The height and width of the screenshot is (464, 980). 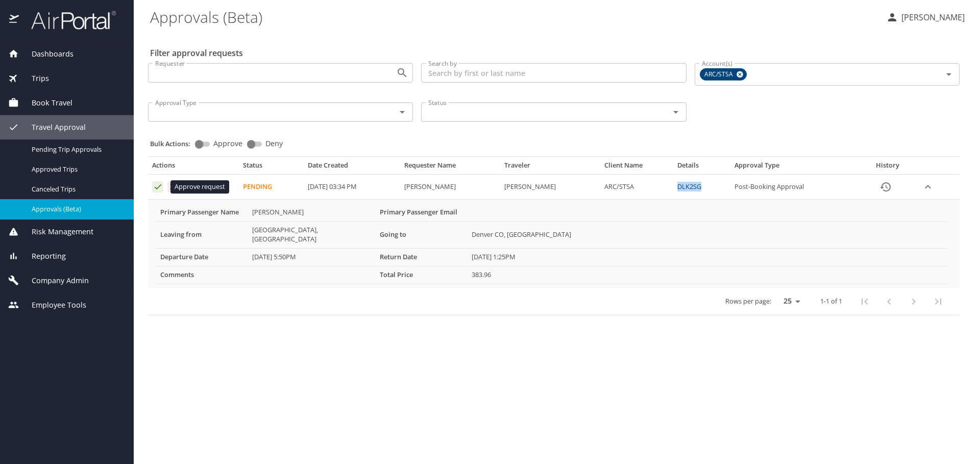 I want to click on select: rows per page, so click(x=790, y=302).